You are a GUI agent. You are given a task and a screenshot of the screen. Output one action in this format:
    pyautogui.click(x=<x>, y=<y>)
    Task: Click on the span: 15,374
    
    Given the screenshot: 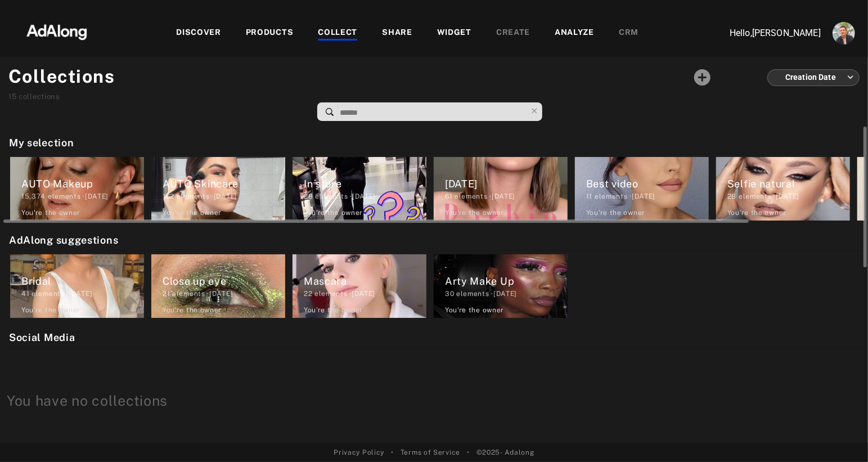 What is the action you would take?
    pyautogui.click(x=33, y=196)
    